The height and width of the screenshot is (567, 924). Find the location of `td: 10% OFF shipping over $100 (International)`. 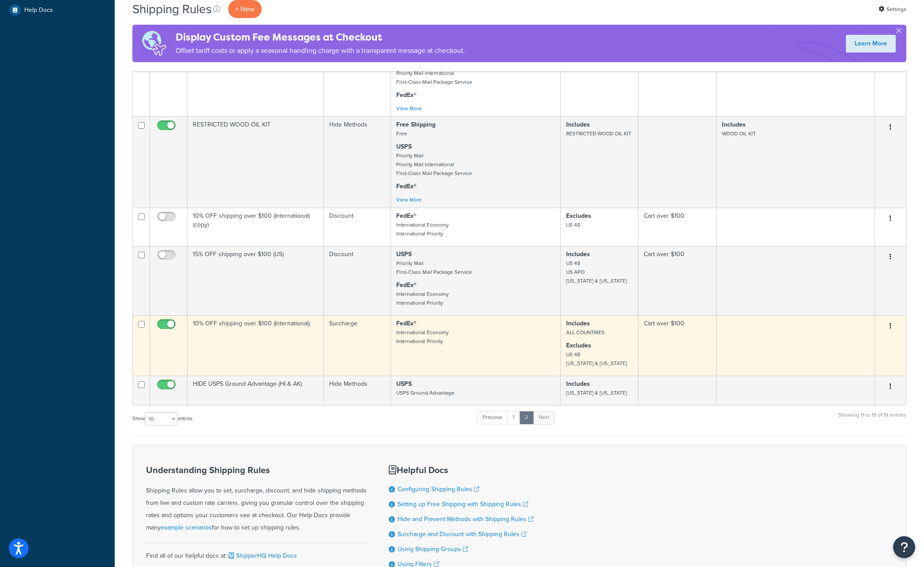

td: 10% OFF shipping over $100 (International) is located at coordinates (256, 345).